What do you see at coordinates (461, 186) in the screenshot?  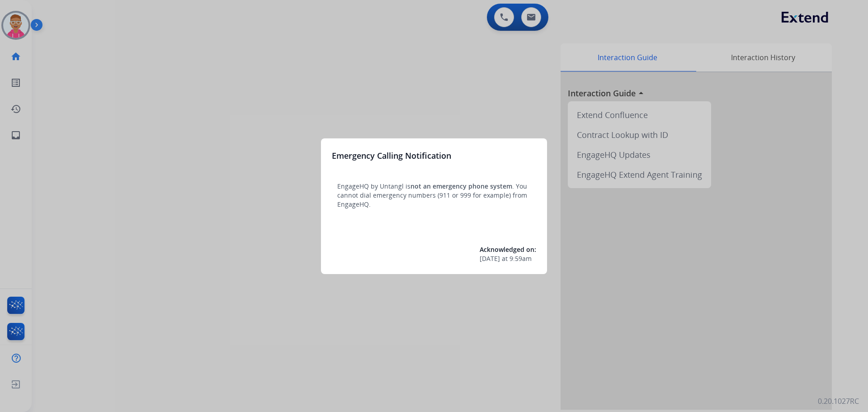 I see `span: not an emergency phone system` at bounding box center [461, 186].